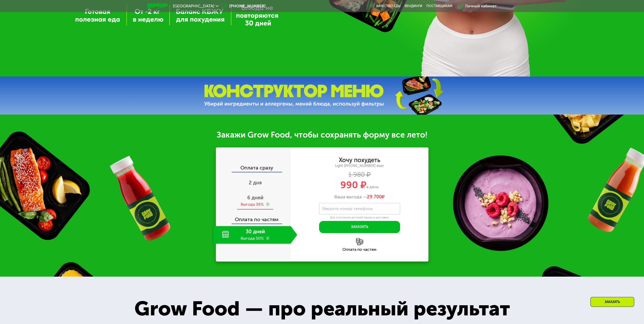  I want to click on div: поставщикам, so click(439, 6).